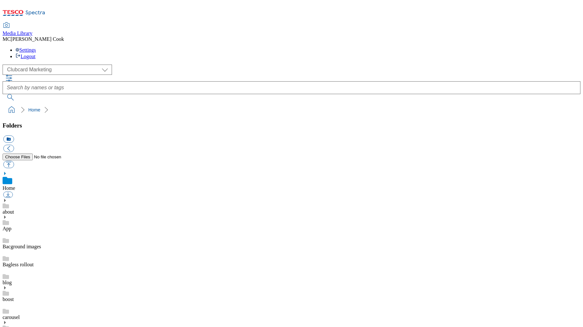 The image size is (583, 327). Describe the element at coordinates (26, 50) in the screenshot. I see `a: Settings` at that location.